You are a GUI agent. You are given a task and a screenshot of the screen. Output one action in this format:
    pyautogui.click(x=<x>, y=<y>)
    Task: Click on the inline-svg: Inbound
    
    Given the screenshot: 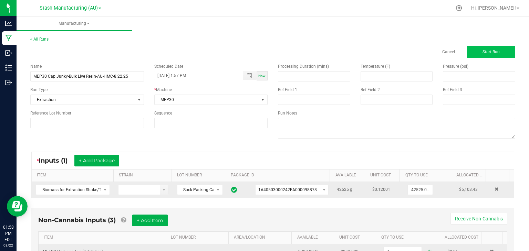 What is the action you would take?
    pyautogui.click(x=9, y=53)
    